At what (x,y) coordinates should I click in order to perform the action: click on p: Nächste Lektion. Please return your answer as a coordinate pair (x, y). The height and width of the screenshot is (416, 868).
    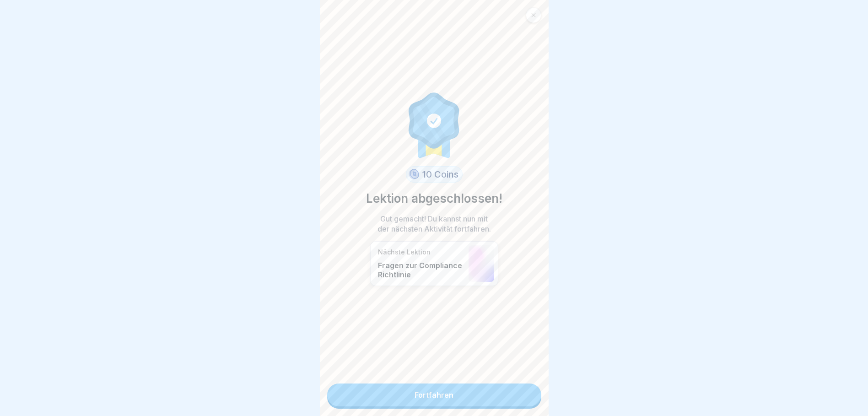
    Looking at the image, I should click on (421, 252).